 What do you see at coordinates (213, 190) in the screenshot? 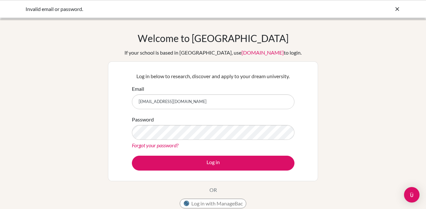
I see `p: OR` at bounding box center [213, 190].